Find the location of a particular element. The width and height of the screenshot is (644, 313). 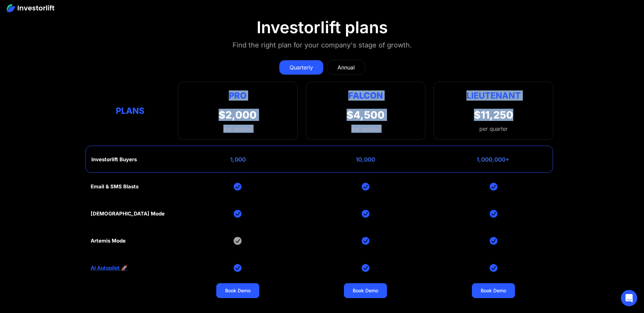

div: Artemis Mode is located at coordinates (108, 241).